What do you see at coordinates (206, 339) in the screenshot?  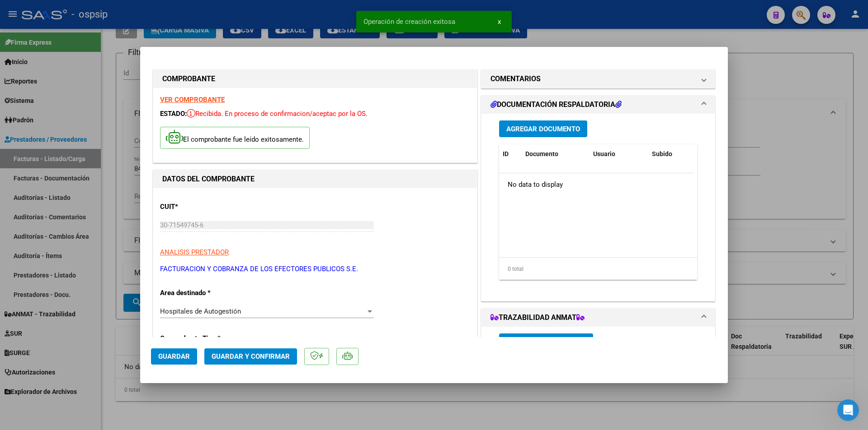 I see `p: Comprobante Tipo *` at bounding box center [206, 339].